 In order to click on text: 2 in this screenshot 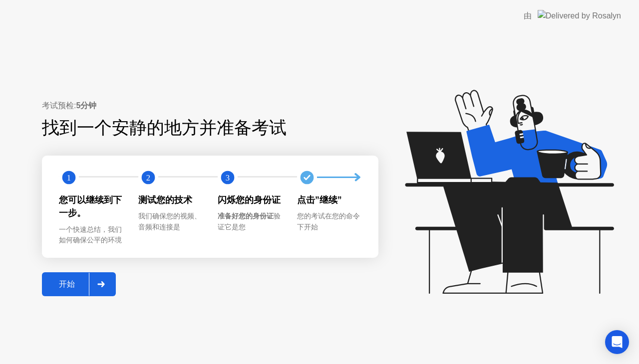, I will do `click(148, 177)`.